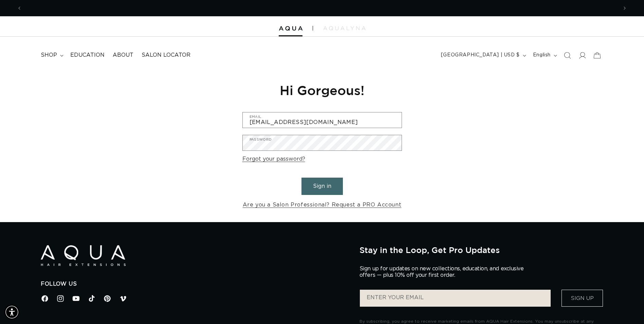 The height and width of the screenshot is (324, 644). I want to click on div: Chat Widget, so click(599, 287).